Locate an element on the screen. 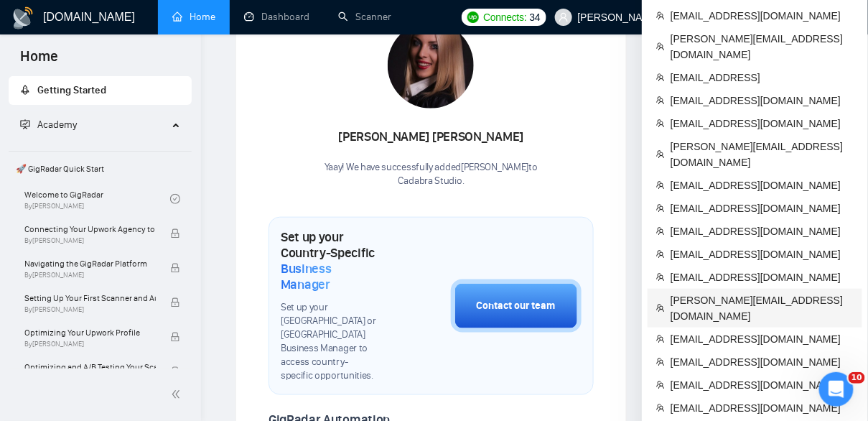 The height and width of the screenshot is (421, 868). p: Cadabra Studio . is located at coordinates (430, 181).